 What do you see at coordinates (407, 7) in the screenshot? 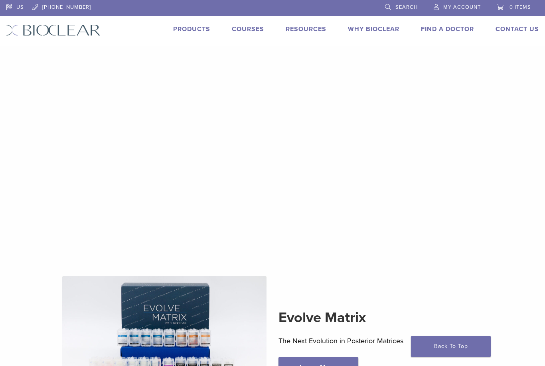
I see `span: Search` at bounding box center [407, 7].